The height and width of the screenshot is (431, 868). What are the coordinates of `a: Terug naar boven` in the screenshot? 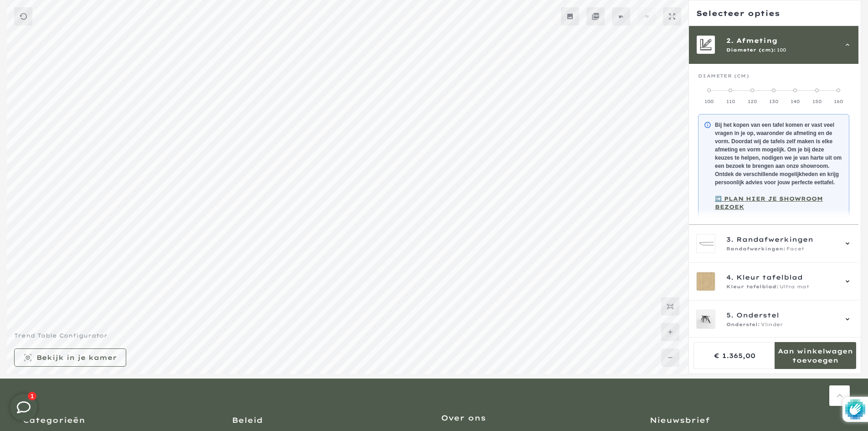 It's located at (839, 396).